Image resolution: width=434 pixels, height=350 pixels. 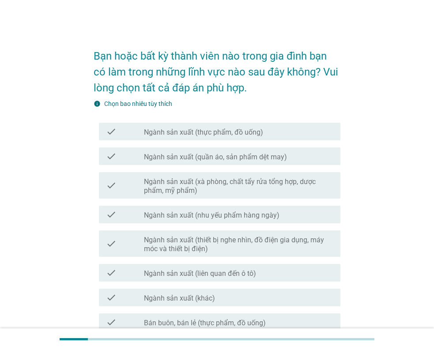 I want to click on label: Ngành sản xuất (thiết bị nghe nhìn, đồ điện gia dụng, máy móc và thiết bị điện), so click(x=238, y=244).